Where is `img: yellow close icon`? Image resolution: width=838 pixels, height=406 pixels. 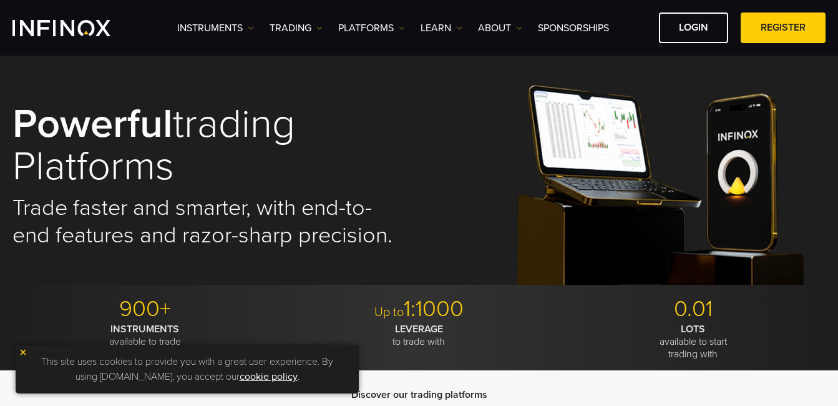 img: yellow close icon is located at coordinates (23, 352).